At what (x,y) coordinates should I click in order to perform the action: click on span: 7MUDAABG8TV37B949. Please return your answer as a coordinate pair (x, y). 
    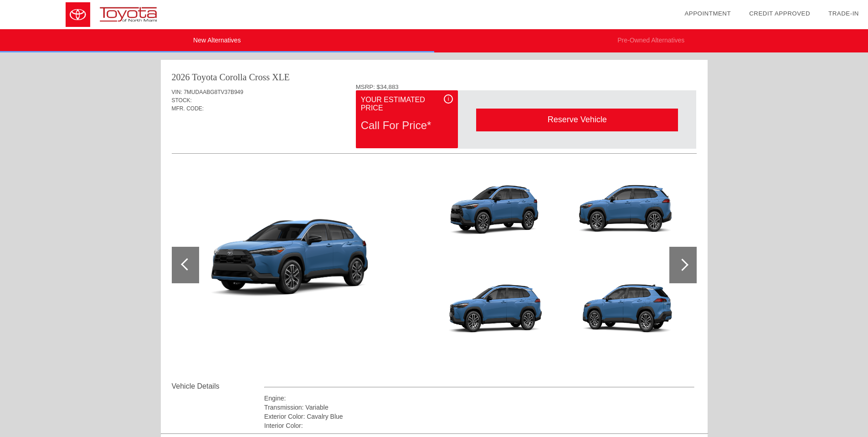
    Looking at the image, I should click on (214, 92).